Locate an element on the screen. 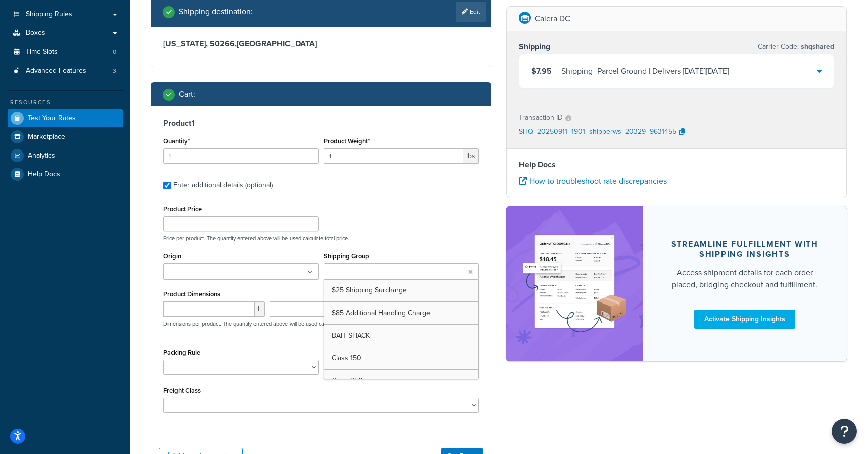 Image resolution: width=867 pixels, height=454 pixels. input: 0.0 is located at coordinates (241, 156).